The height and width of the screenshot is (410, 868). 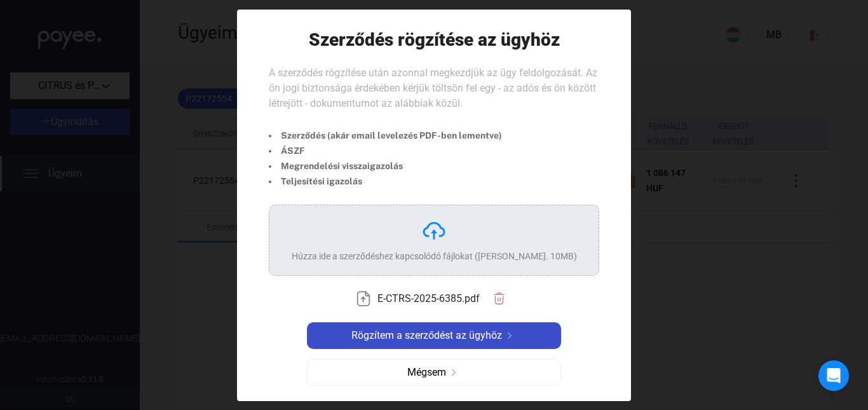 What do you see at coordinates (434, 39) in the screenshot?
I see `h1: Szerződés rögzítése az ügyhöz` at bounding box center [434, 39].